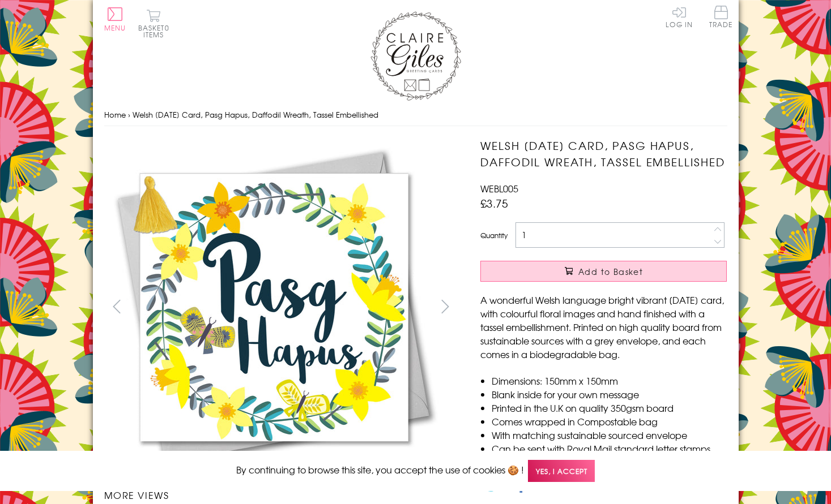 Image resolution: width=831 pixels, height=504 pixels. Describe the element at coordinates (610, 271) in the screenshot. I see `span: Add to Basket` at that location.